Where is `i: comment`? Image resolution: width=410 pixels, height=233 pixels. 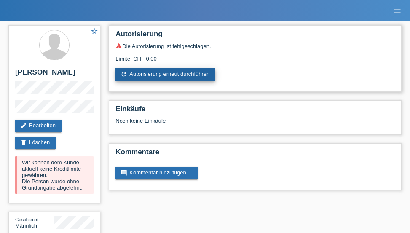
i: comment is located at coordinates (124, 173).